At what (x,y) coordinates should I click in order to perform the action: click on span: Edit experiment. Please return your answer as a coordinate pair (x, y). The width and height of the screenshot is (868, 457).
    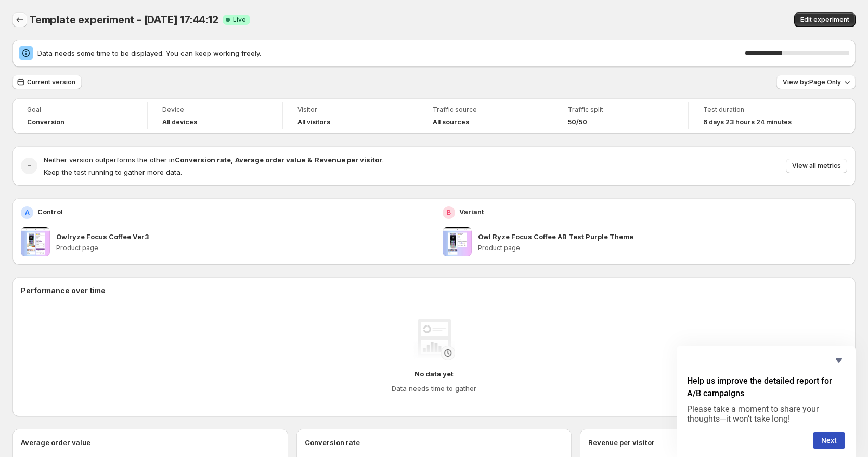
    Looking at the image, I should click on (825, 19).